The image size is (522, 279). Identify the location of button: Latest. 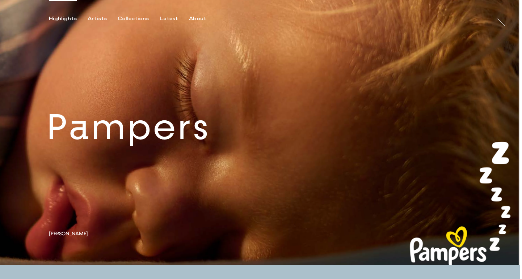
(174, 19).